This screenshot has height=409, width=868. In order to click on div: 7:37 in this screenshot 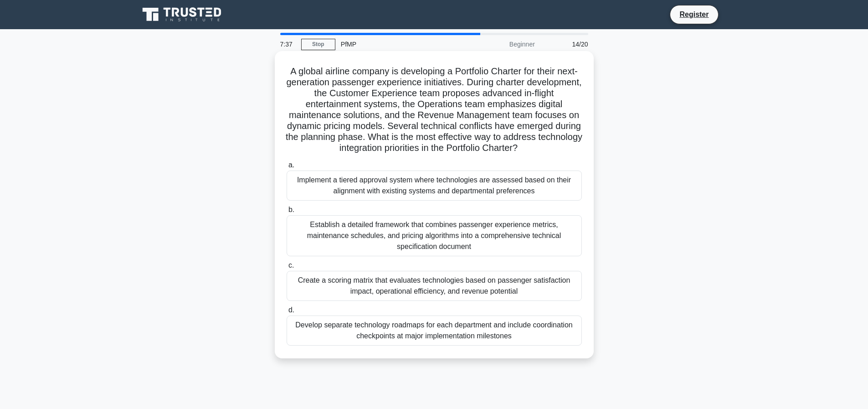, I will do `click(288, 44)`.